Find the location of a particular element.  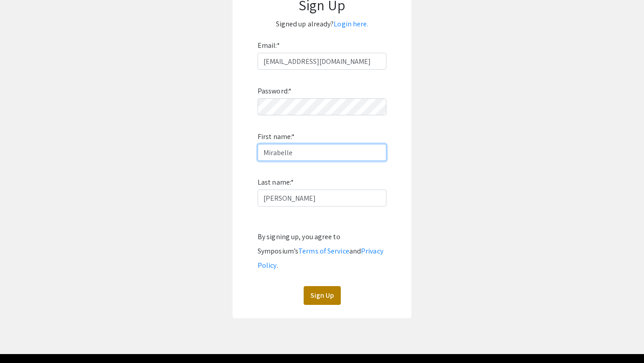

div: By signing up, you agree to Symposium’s and . is located at coordinates (322, 251).